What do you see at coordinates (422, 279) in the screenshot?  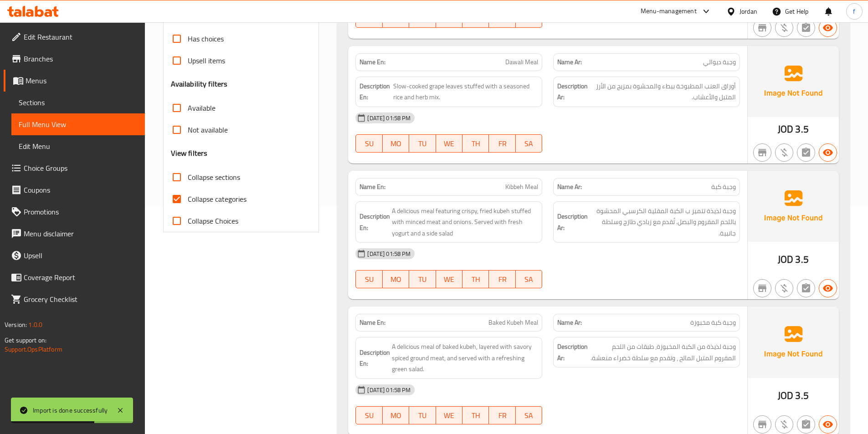 I see `button: TU` at bounding box center [422, 279].